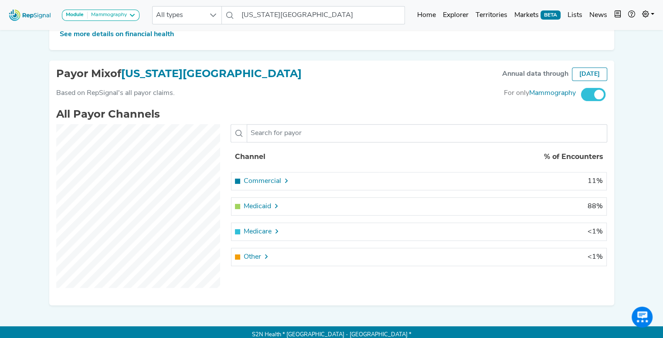 The width and height of the screenshot is (663, 338). I want to click on span: For only, so click(517, 98).